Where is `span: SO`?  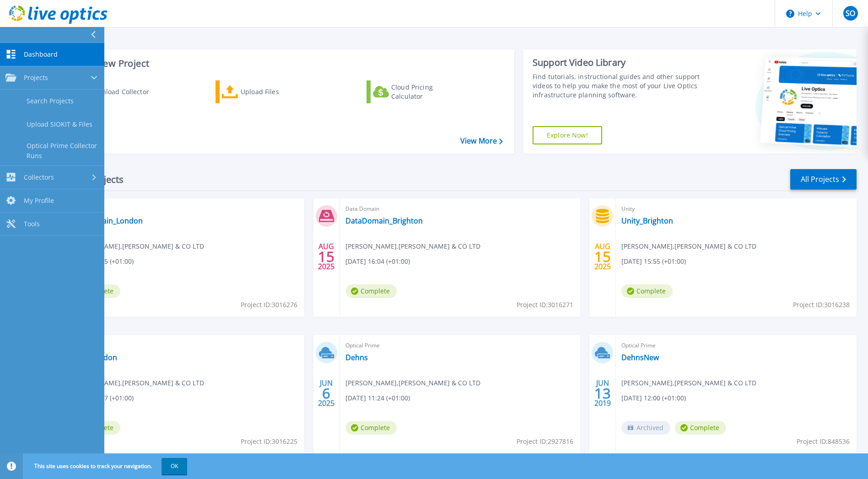
span: SO is located at coordinates (850, 14).